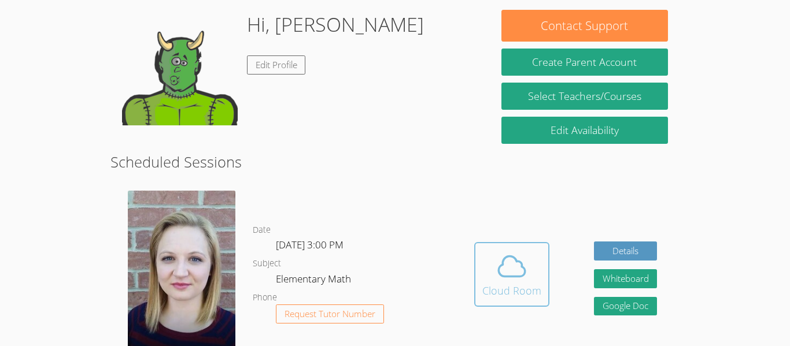 The image size is (790, 346). What do you see at coordinates (512, 275) in the screenshot?
I see `button: Cloud Room` at bounding box center [512, 275].